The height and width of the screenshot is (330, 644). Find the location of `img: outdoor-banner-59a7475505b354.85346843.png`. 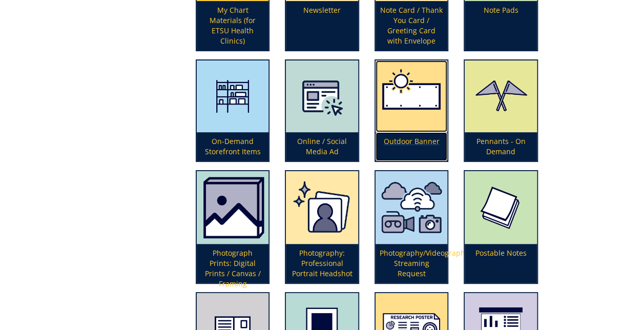

img: outdoor-banner-59a7475505b354.85346843.png is located at coordinates (411, 96).